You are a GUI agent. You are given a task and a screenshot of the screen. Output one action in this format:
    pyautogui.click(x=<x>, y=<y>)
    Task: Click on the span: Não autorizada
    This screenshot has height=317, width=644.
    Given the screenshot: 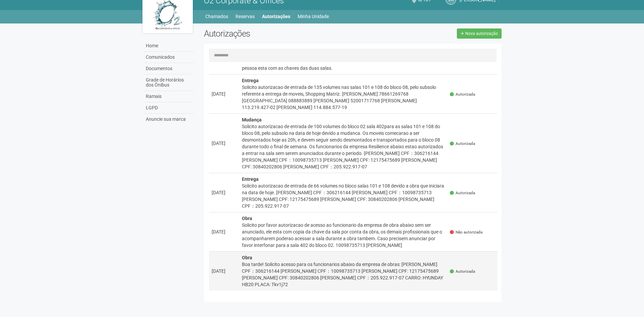 What is the action you would take?
    pyautogui.click(x=466, y=232)
    